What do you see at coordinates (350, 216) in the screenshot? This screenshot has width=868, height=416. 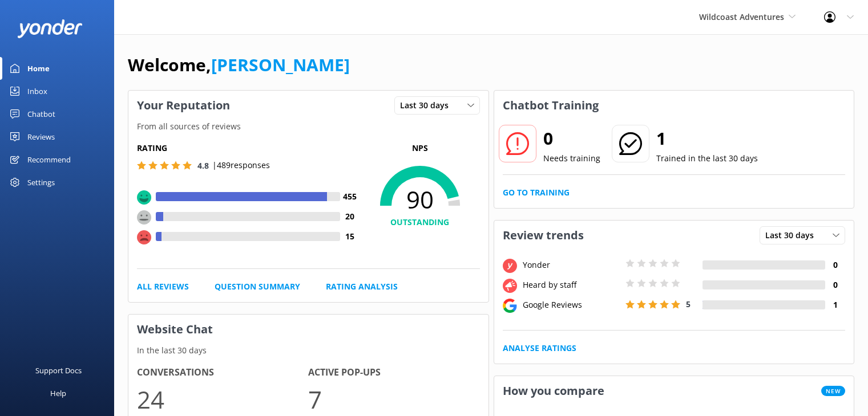 I see `h4: 20` at bounding box center [350, 216].